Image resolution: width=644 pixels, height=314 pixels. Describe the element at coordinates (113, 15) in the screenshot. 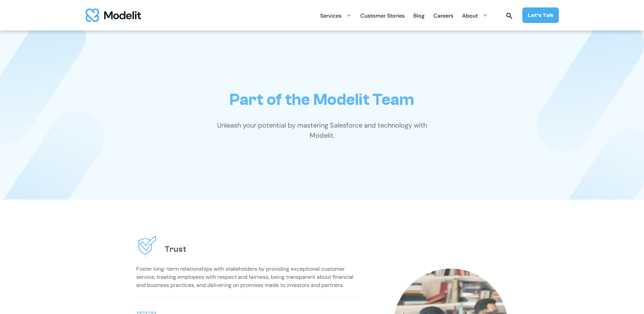

I see `a: home` at that location.